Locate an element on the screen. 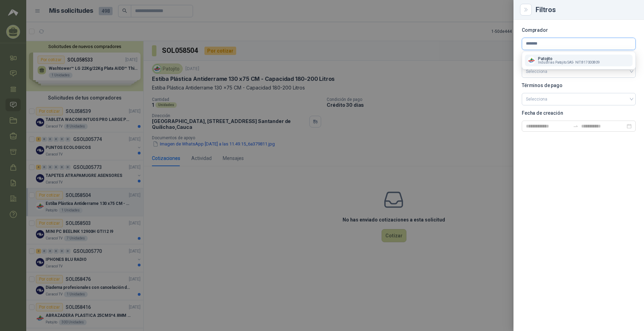  p: Términos de pago is located at coordinates (579, 86).